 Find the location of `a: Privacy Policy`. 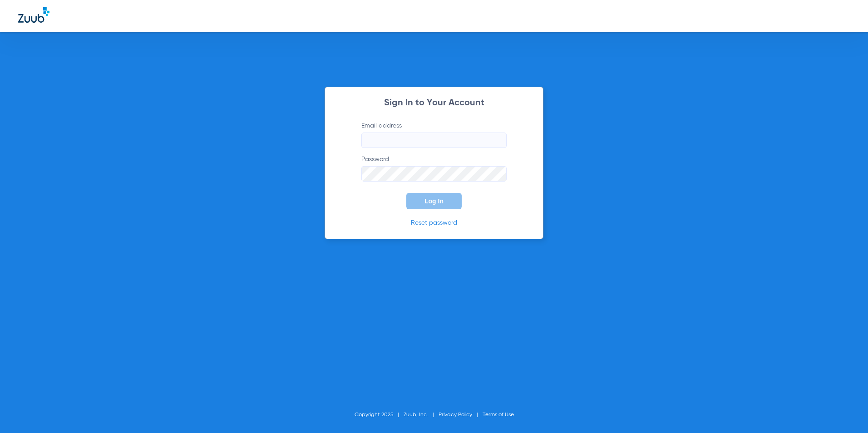

a: Privacy Policy is located at coordinates (456, 415).